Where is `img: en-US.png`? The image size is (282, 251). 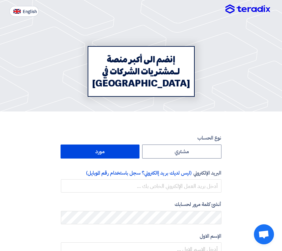 img: en-US.png is located at coordinates (17, 11).